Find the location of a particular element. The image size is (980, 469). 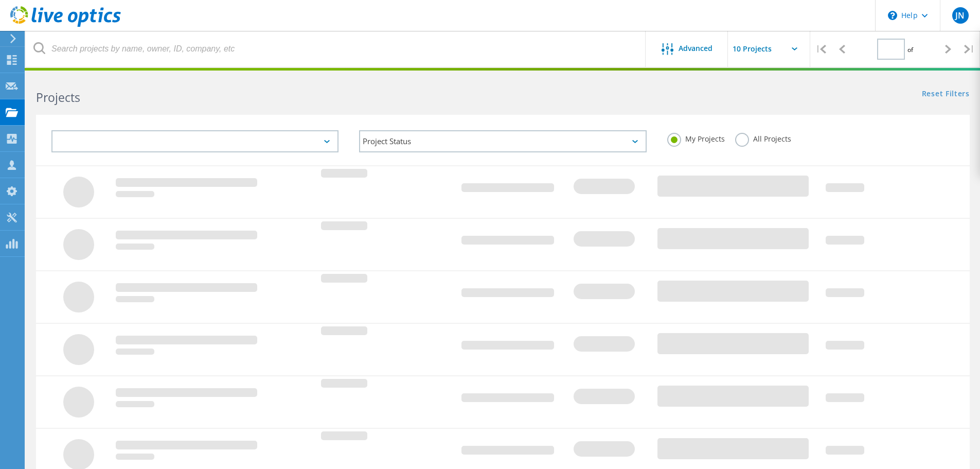

a: Reset Filters is located at coordinates (946, 94).